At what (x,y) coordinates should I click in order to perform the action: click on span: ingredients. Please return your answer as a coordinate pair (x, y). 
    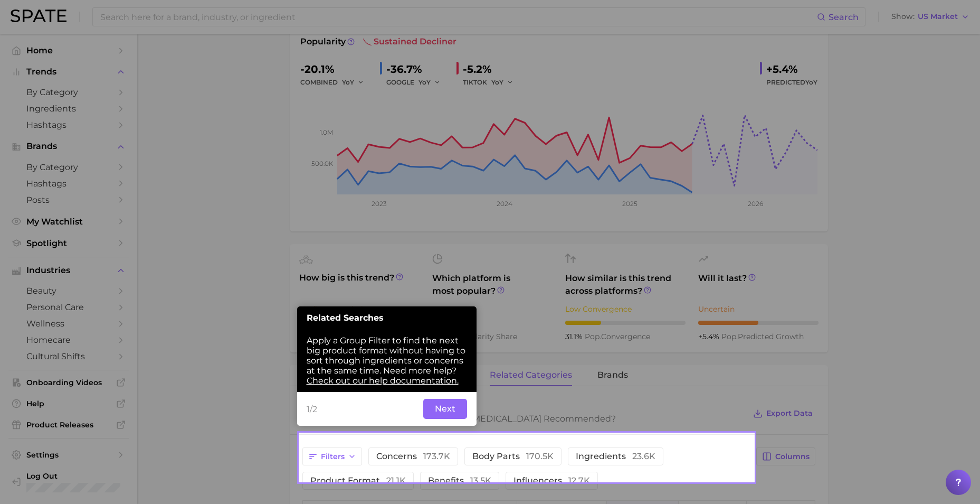
    Looking at the image, I should click on (615, 457).